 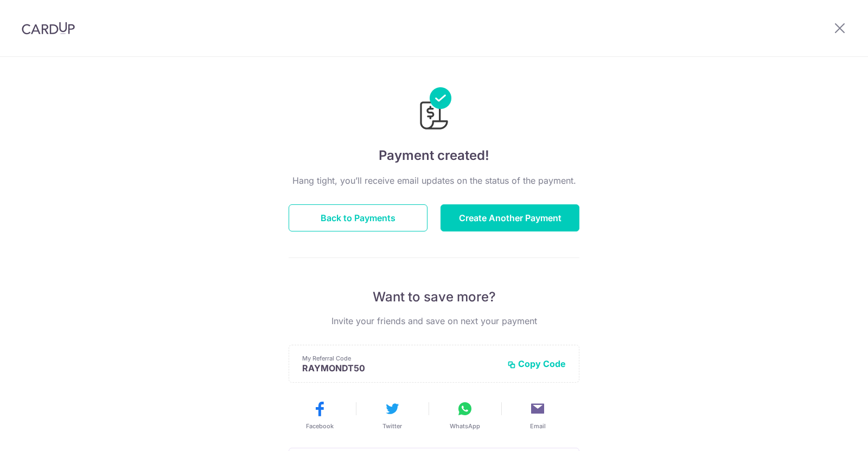 What do you see at coordinates (392, 415) in the screenshot?
I see `button: Twitter` at bounding box center [392, 415].